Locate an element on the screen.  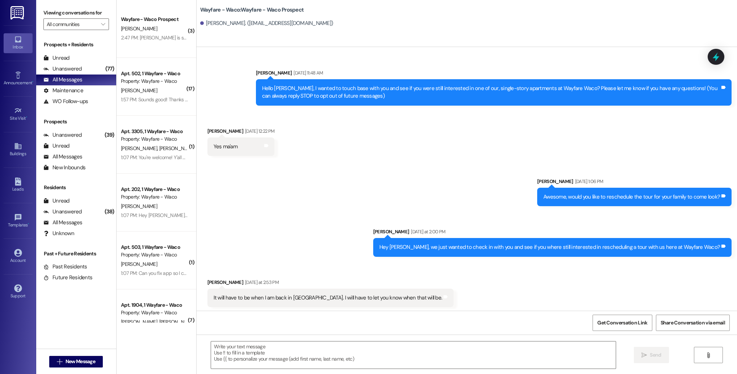
input: All communities is located at coordinates (72, 24).